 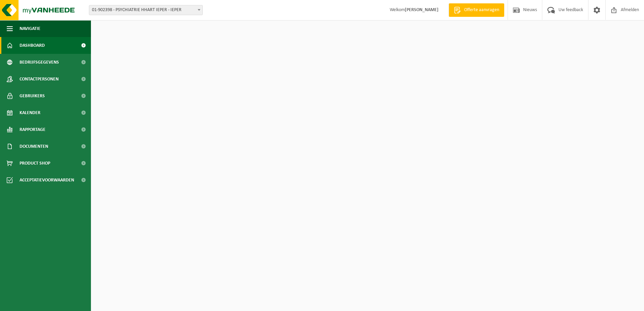 What do you see at coordinates (34, 147) in the screenshot?
I see `span: Documenten` at bounding box center [34, 147].